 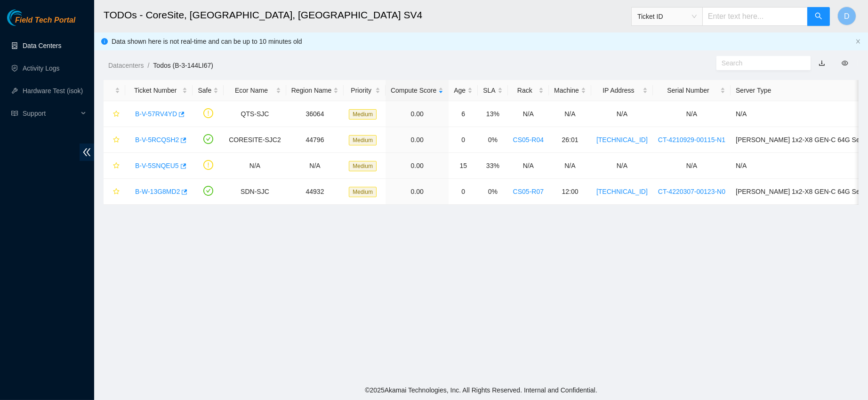 What do you see at coordinates (822, 63) in the screenshot?
I see `a: download` at bounding box center [822, 63].